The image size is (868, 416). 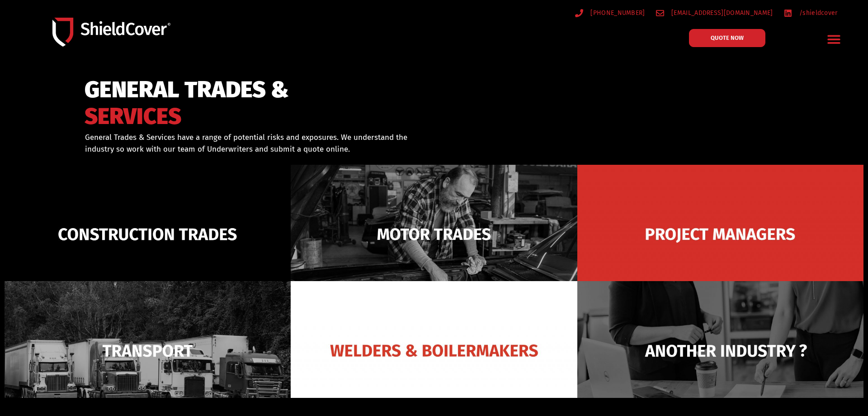 What do you see at coordinates (727, 38) in the screenshot?
I see `a: QUOTE NOW` at bounding box center [727, 38].